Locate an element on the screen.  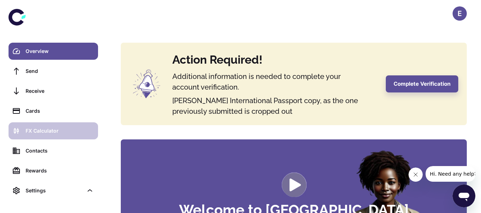
div: Receive is located at coordinates (60, 91).